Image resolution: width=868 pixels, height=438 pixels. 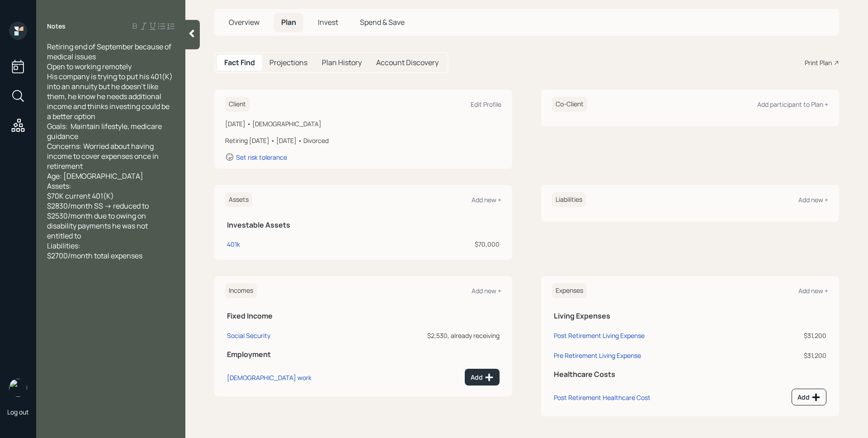 I want to click on span: Invest, so click(x=328, y=23).